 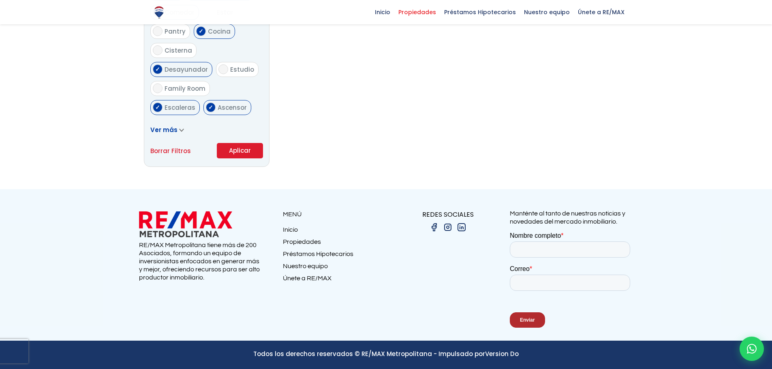 What do you see at coordinates (417, 12) in the screenshot?
I see `span: Propiedades` at bounding box center [417, 12].